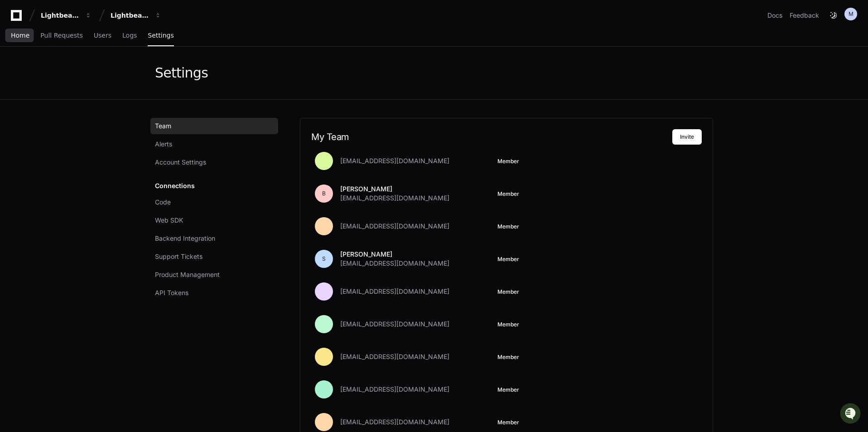 The width and height of the screenshot is (868, 432). What do you see at coordinates (61, 35) in the screenshot?
I see `span: Pull Requests` at bounding box center [61, 35].